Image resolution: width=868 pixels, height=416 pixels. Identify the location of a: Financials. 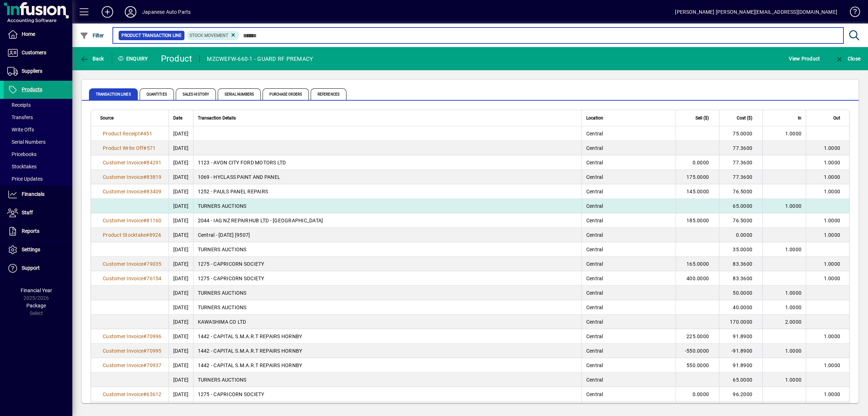
(38, 195).